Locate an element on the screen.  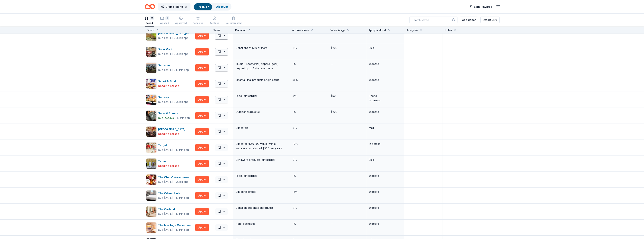
div: Hotel packages is located at coordinates (261, 224).